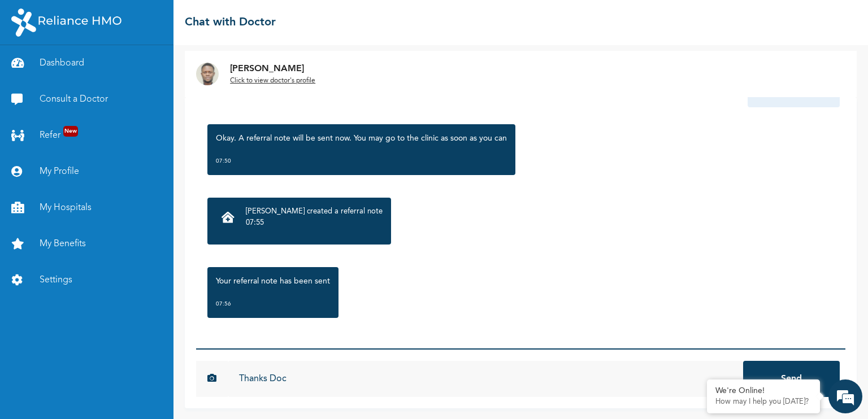  I want to click on div: 07:50, so click(361, 161).